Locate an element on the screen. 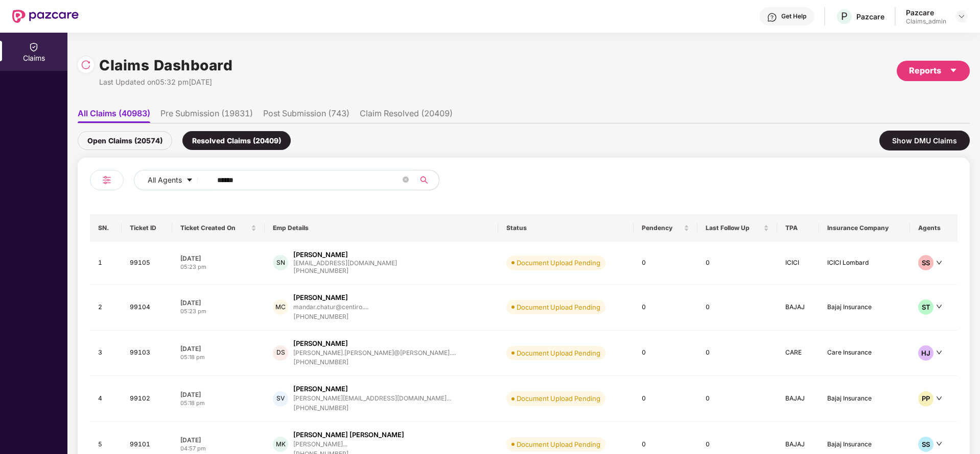  h1: Claims Dashboard is located at coordinates (166, 66).